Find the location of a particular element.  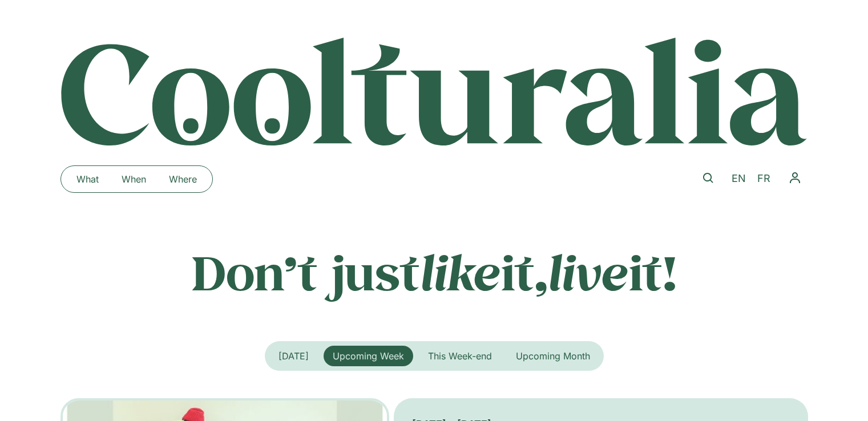

span: FR is located at coordinates (764, 178).